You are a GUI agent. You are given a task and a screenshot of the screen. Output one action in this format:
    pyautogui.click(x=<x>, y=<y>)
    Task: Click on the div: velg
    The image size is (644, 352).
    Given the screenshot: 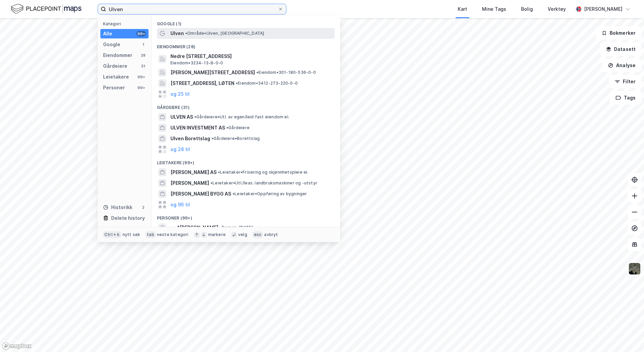 What is the action you would take?
    pyautogui.click(x=242, y=234)
    